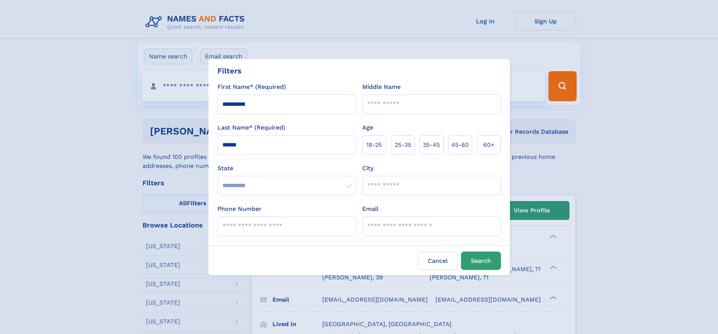  What do you see at coordinates (239, 209) in the screenshot?
I see `label: Phone Number` at bounding box center [239, 209].